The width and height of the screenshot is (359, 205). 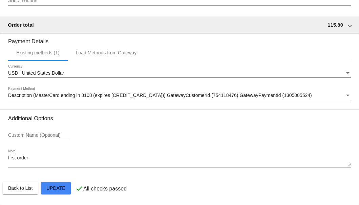 I want to click on span: 115.80, so click(x=335, y=25).